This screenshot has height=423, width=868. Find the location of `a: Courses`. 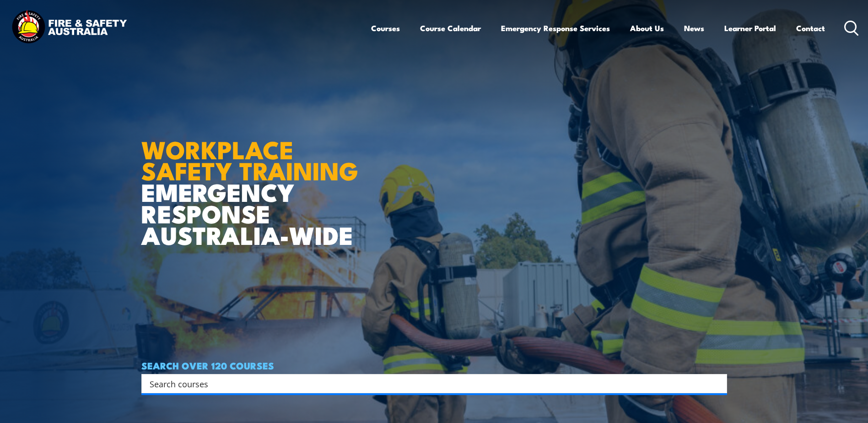

a: Courses is located at coordinates (385, 28).